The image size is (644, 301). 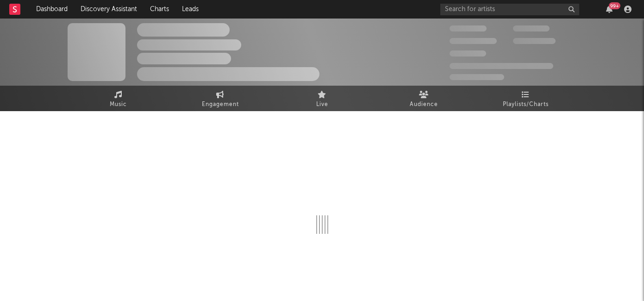 What do you see at coordinates (534, 41) in the screenshot?
I see `span: 1,000,000` at bounding box center [534, 41].